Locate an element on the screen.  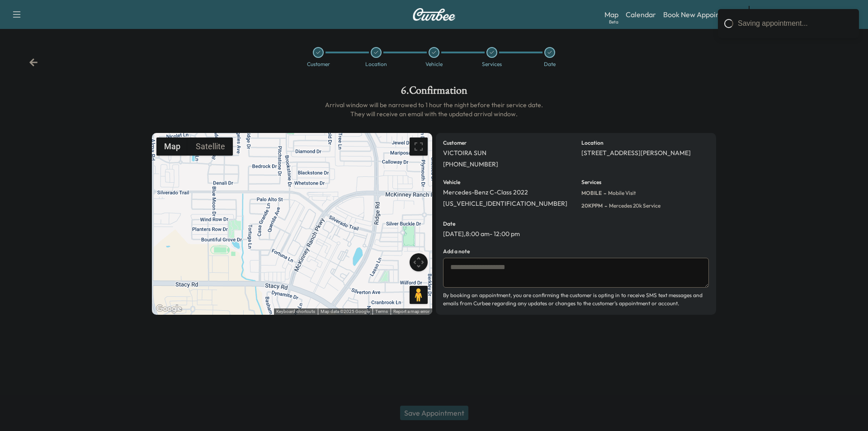
span: Mobile Visit is located at coordinates (621, 193).